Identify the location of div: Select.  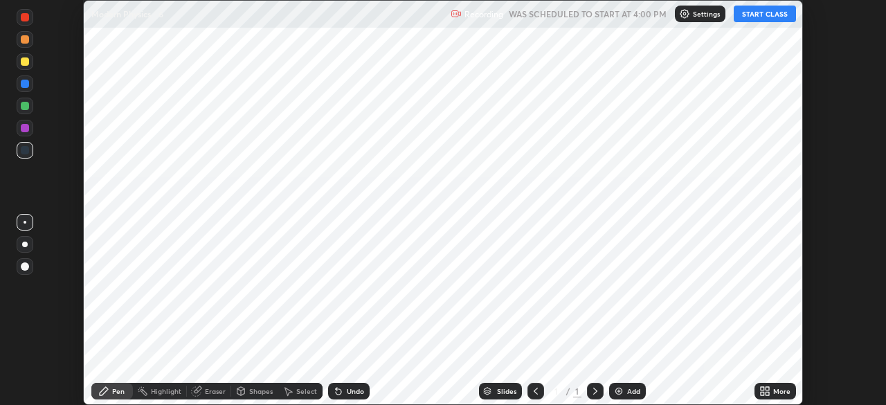
(307, 391).